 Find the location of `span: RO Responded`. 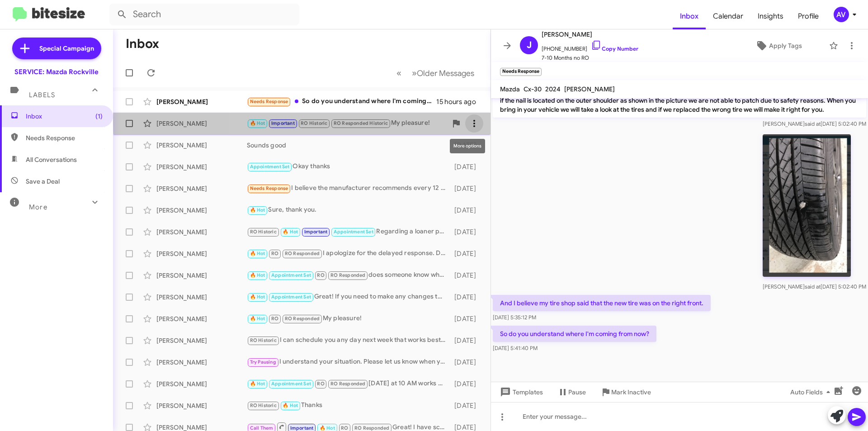

span: RO Responded is located at coordinates (372, 428).